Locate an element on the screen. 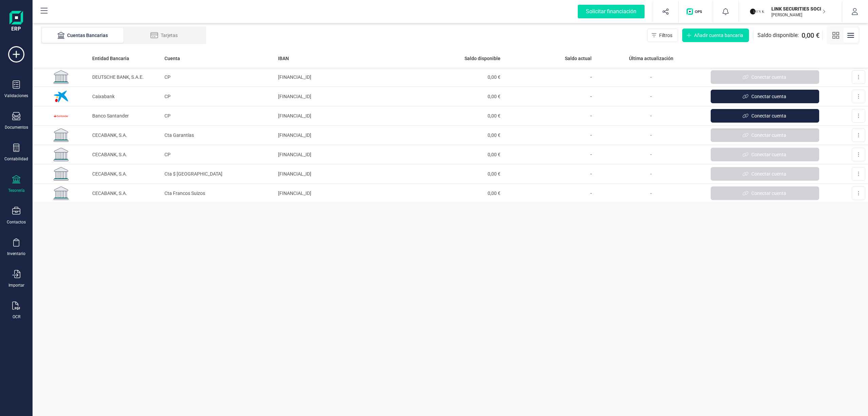 The image size is (868, 416). div: Cuentas Bancarias is located at coordinates (83, 35).